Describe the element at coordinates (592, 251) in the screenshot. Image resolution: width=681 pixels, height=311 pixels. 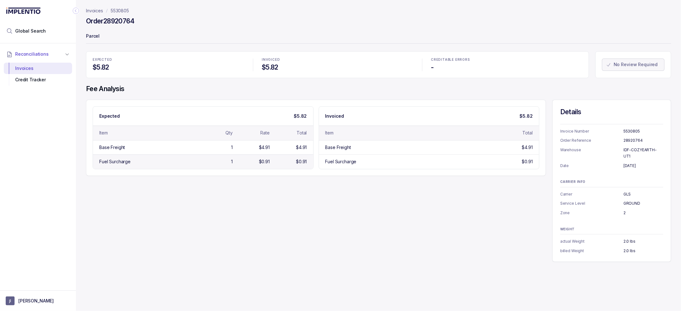
I see `p: billed Weight` at that location.